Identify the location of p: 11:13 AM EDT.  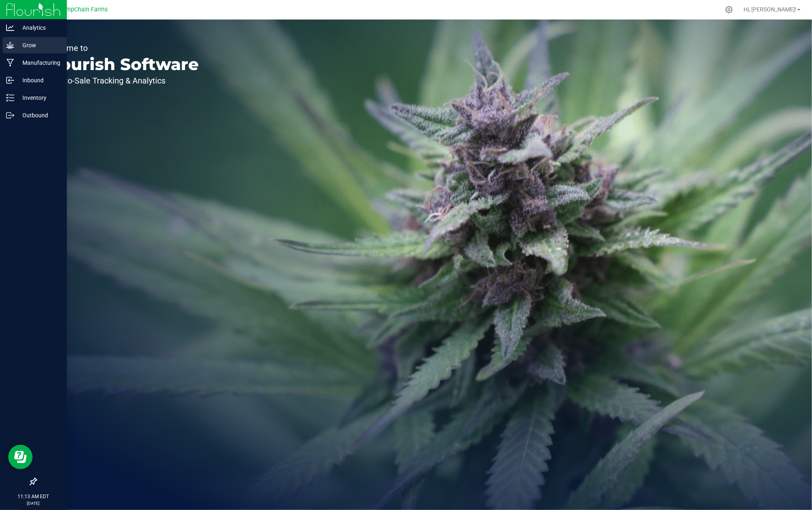
(33, 497).